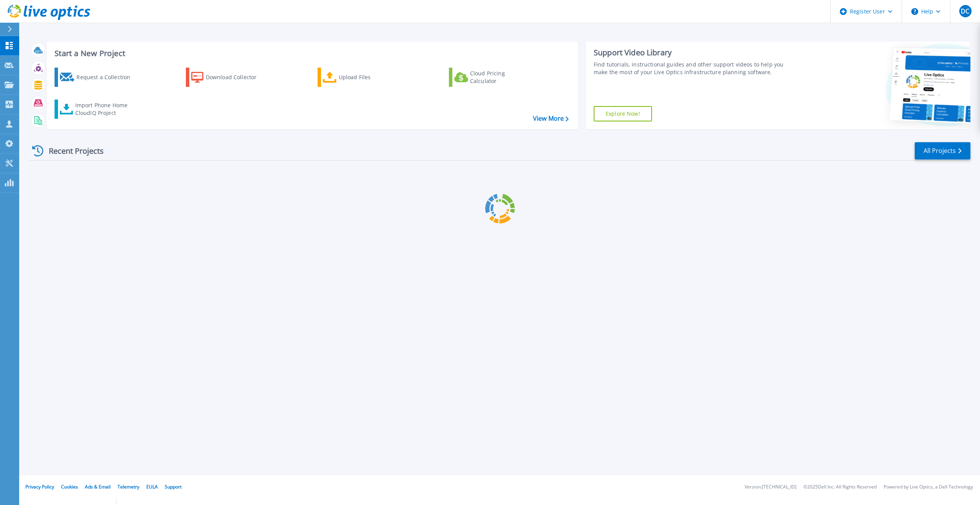  What do you see at coordinates (312, 53) in the screenshot?
I see `h3: Start a New Project` at bounding box center [312, 53].